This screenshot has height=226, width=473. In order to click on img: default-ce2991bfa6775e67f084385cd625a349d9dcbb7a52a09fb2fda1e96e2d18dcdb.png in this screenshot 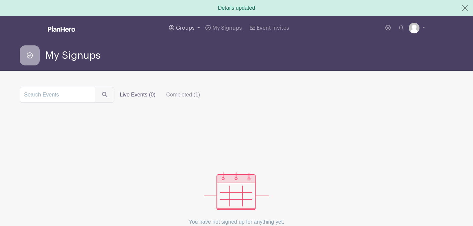, I will do `click(414, 28)`.